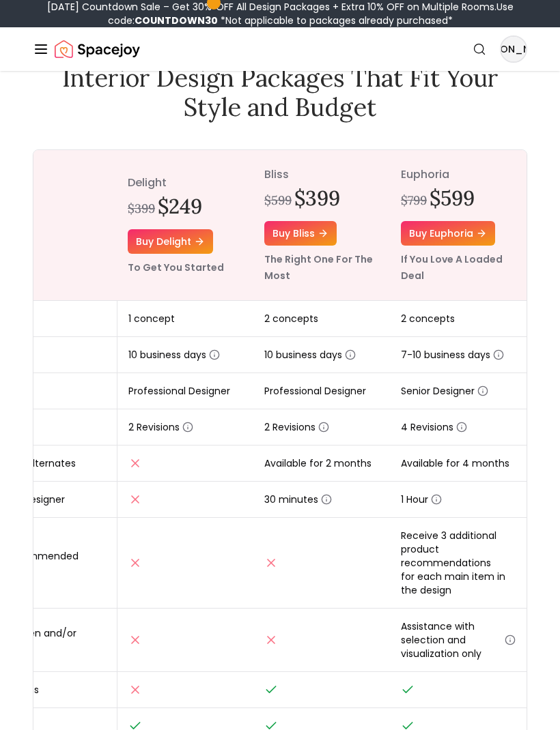 Image resolution: width=560 pixels, height=730 pixels. What do you see at coordinates (97, 49) in the screenshot?
I see `img: Spacejoy Logo` at bounding box center [97, 49].